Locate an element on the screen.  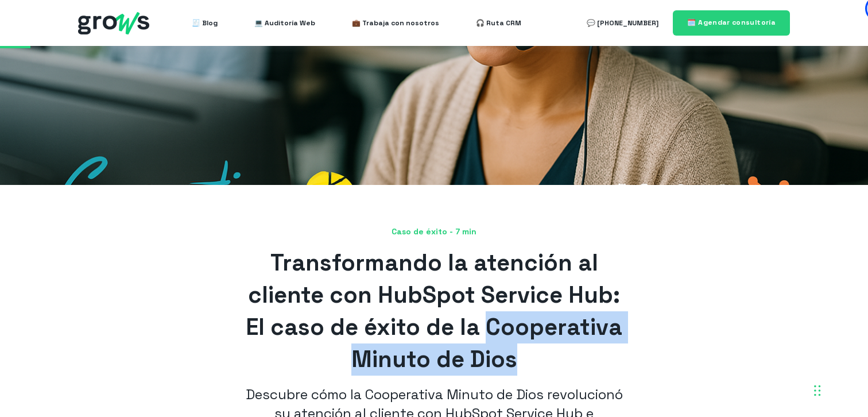
span: Caso de éxito - 7 min is located at coordinates (434, 232).